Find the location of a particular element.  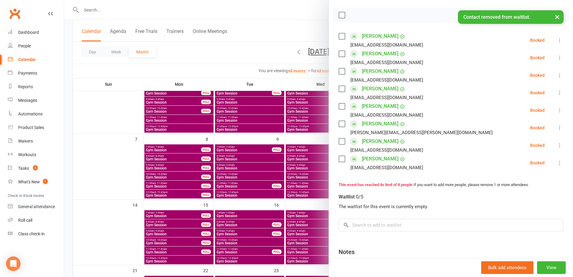

a: Roll call is located at coordinates (36, 220).